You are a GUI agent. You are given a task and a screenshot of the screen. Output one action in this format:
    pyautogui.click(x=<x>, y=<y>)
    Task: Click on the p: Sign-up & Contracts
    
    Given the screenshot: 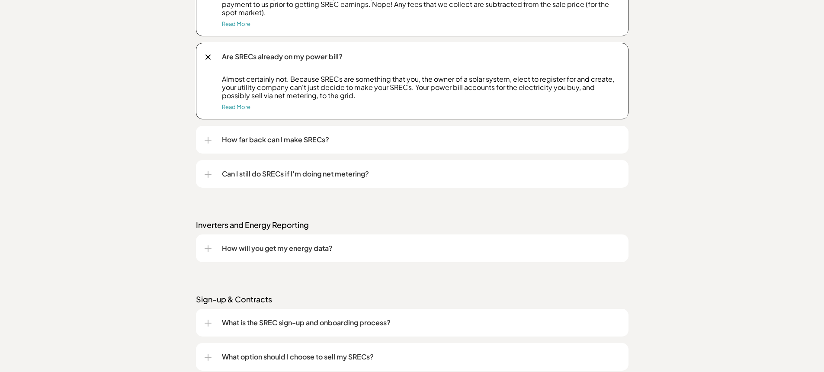 What is the action you would take?
    pyautogui.click(x=412, y=299)
    